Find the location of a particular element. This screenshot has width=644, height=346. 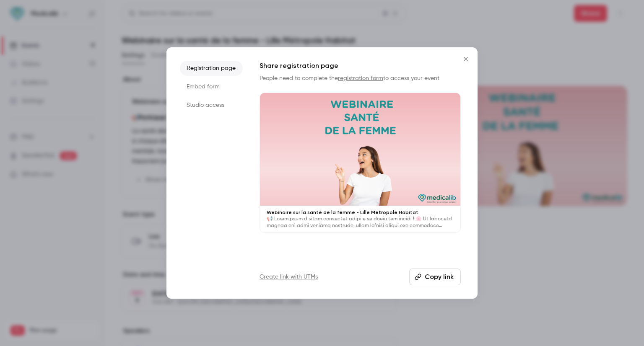

a: registration form is located at coordinates (360, 78).